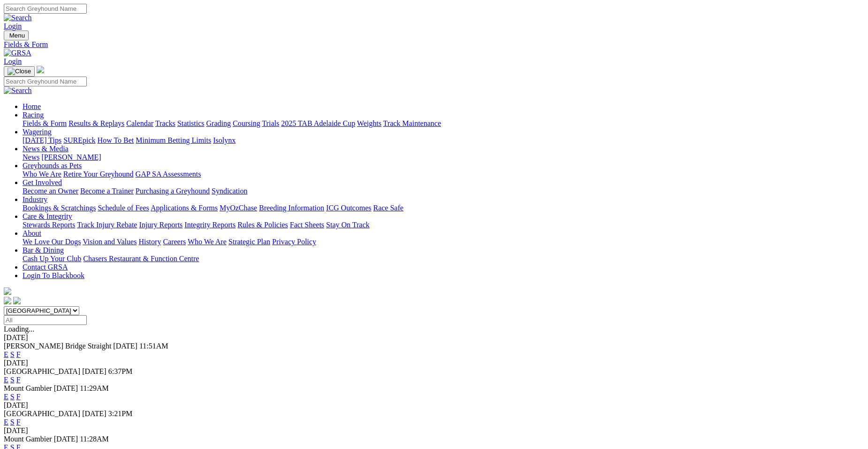 The width and height of the screenshot is (868, 449). Describe the element at coordinates (184, 207) in the screenshot. I see `a: Applications & Forms` at that location.